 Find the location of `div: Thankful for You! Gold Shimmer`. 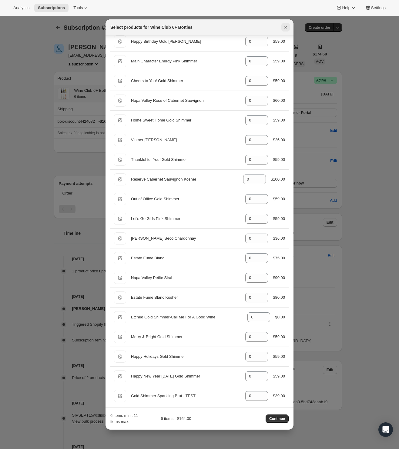

div: Thankful for You! Gold Shimmer is located at coordinates (185, 160).